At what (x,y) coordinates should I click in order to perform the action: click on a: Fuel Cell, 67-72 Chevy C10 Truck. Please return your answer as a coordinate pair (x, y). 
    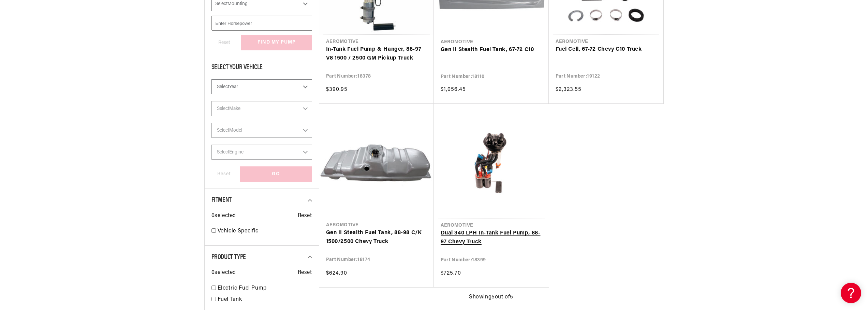
    Looking at the image, I should click on (606, 50).